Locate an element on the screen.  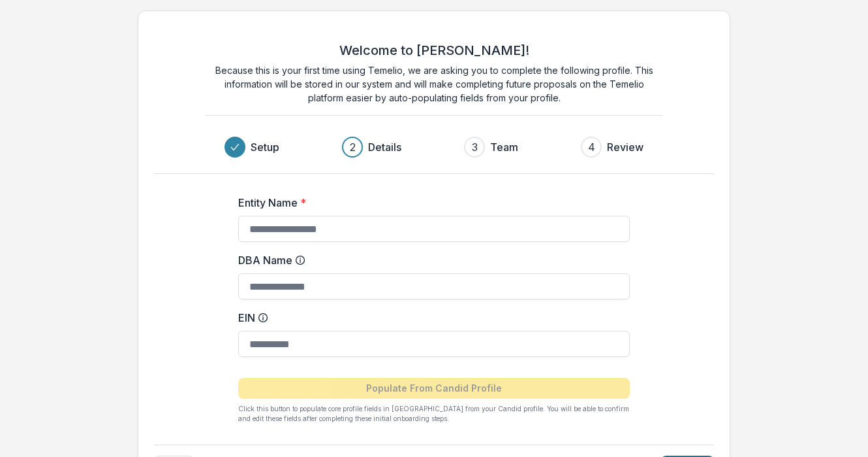
label: Entity Name is located at coordinates (430, 202).